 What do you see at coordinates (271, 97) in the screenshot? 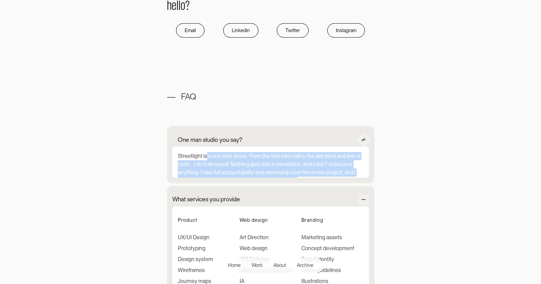
I see `h1: — FAQ` at bounding box center [271, 97].